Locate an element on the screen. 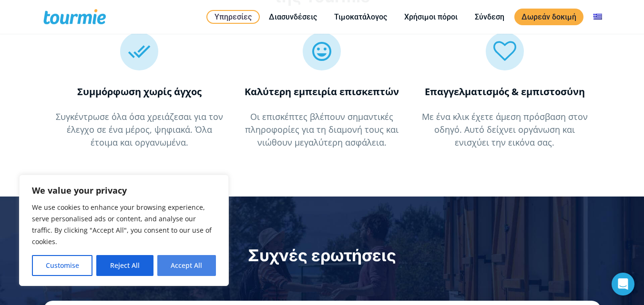  strong: Επαγγελματισμός & εμπιστοσύνη is located at coordinates (505, 91).